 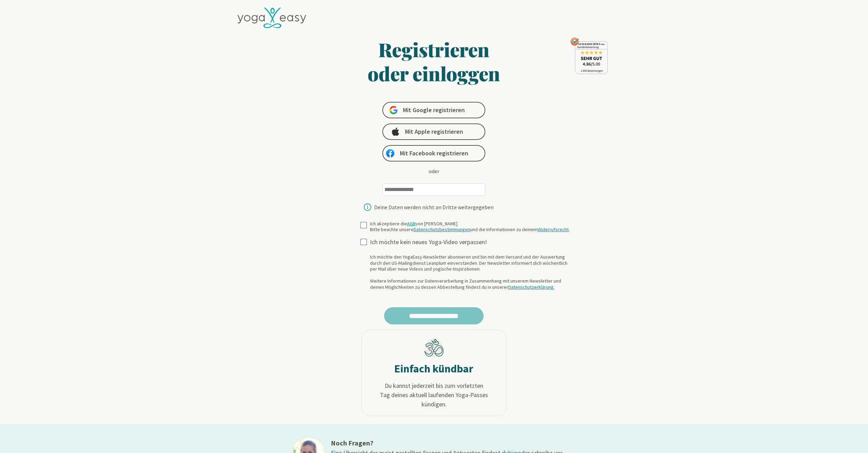 What do you see at coordinates (447, 443) in the screenshot?
I see `h3: Noch Fragen?` at bounding box center [447, 443].